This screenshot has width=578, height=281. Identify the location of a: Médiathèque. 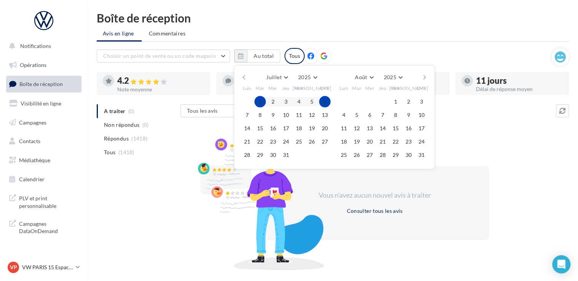
(44, 160).